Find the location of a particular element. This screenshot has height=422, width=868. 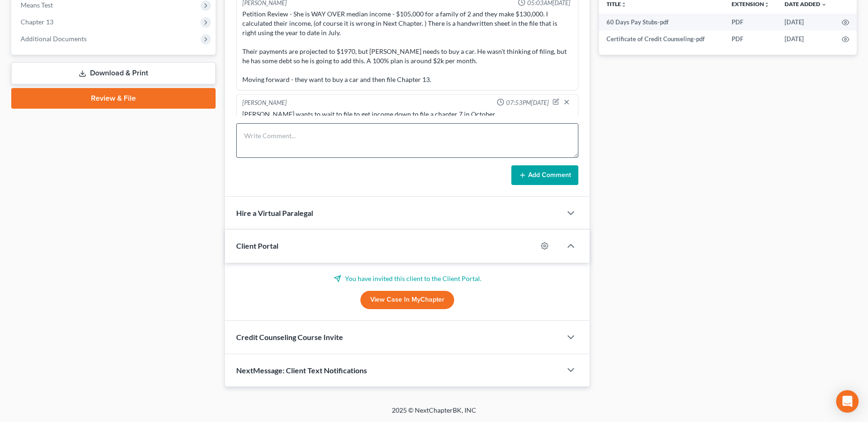

a: Review & File is located at coordinates (113, 98).